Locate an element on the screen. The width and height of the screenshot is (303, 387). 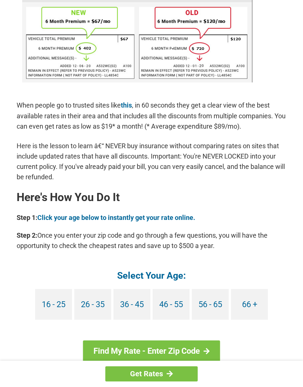
p: When people go to trusted sites like , in 60 seconds they get a clear view of the best available ... is located at coordinates (152, 116).